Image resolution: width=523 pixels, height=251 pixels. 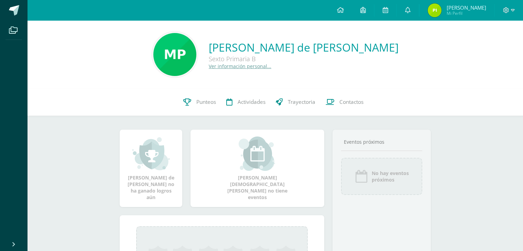 What do you see at coordinates (251, 102) in the screenshot?
I see `span: Actividades` at bounding box center [251, 102].